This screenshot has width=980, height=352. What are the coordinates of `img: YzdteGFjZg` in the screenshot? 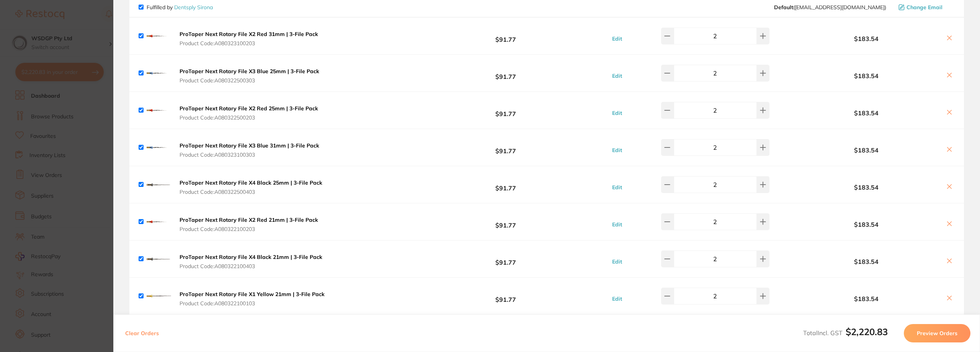 It's located at (159, 222).